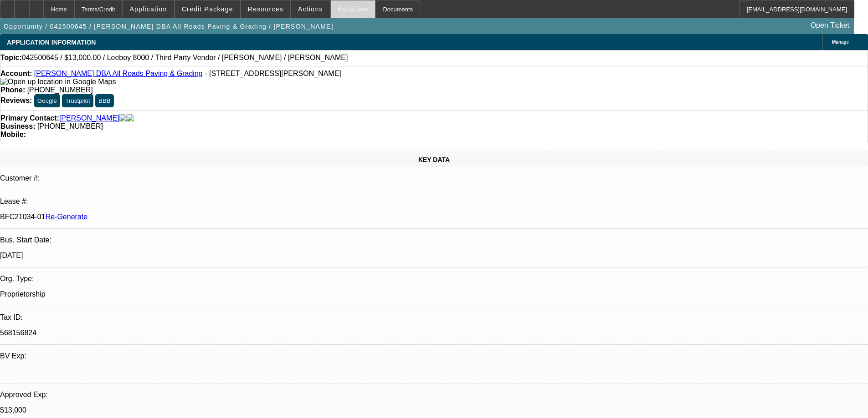  What do you see at coordinates (266, 9) in the screenshot?
I see `span: Resources` at bounding box center [266, 9].